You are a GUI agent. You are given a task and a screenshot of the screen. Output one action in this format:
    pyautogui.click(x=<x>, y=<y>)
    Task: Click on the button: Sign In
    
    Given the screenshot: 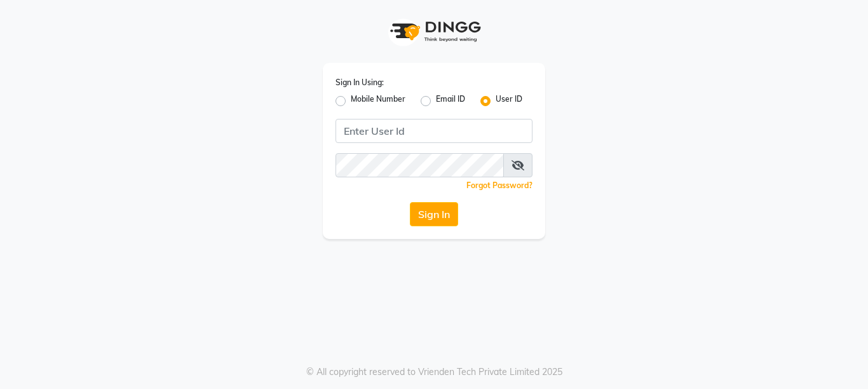 What is the action you would take?
    pyautogui.click(x=434, y=214)
    